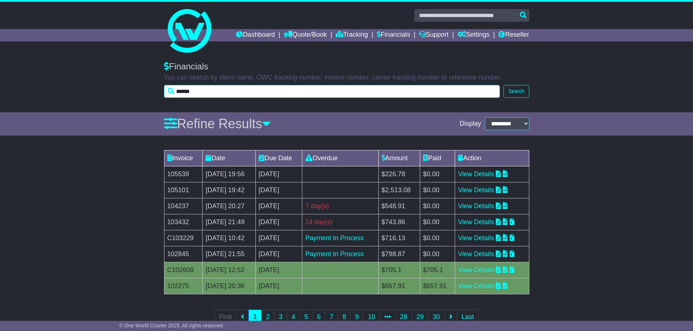 This screenshot has height=331, width=693. Describe the element at coordinates (279, 158) in the screenshot. I see `td: Due Date` at that location.